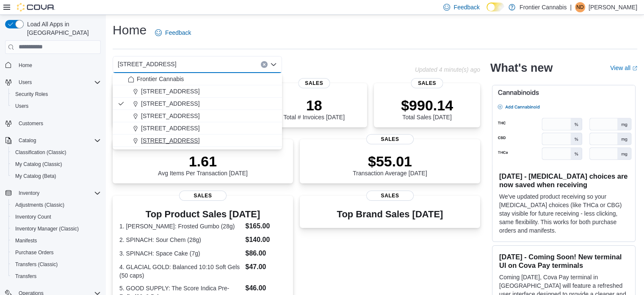  I want to click on a: Feedback, so click(173, 32).